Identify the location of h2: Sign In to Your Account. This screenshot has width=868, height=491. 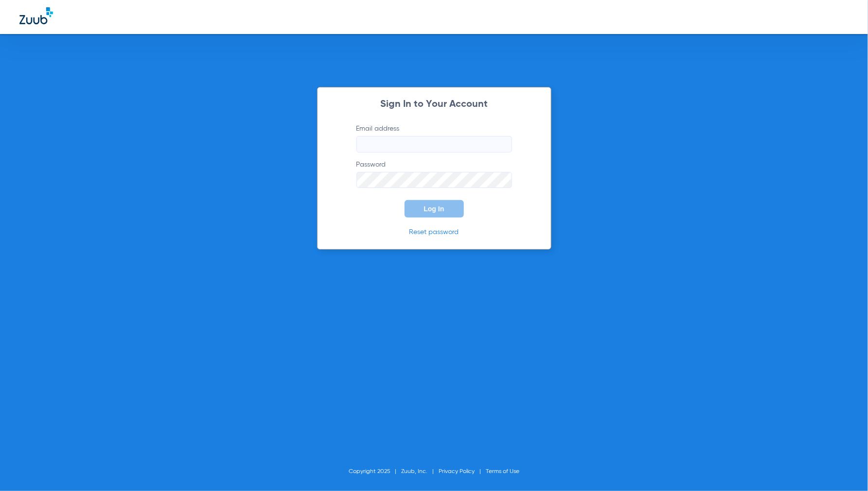
(434, 104).